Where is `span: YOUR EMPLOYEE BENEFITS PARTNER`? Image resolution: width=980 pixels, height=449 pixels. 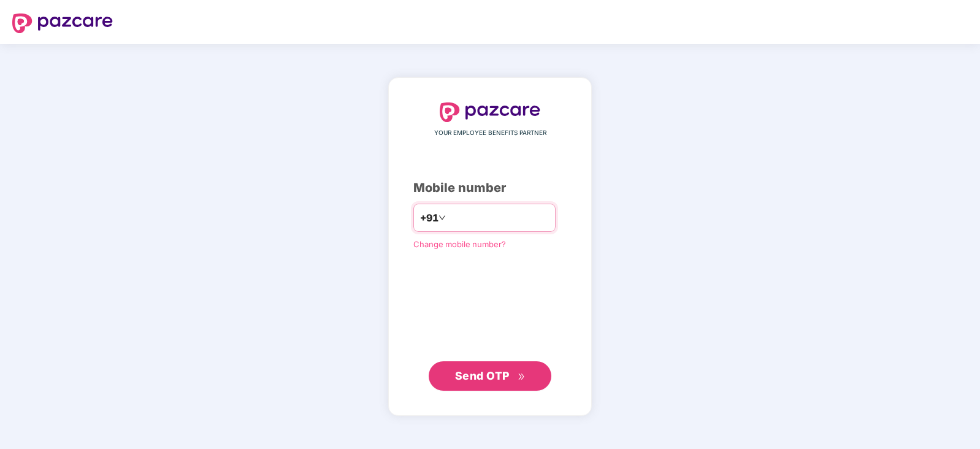 span: YOUR EMPLOYEE BENEFITS PARTNER is located at coordinates (490, 133).